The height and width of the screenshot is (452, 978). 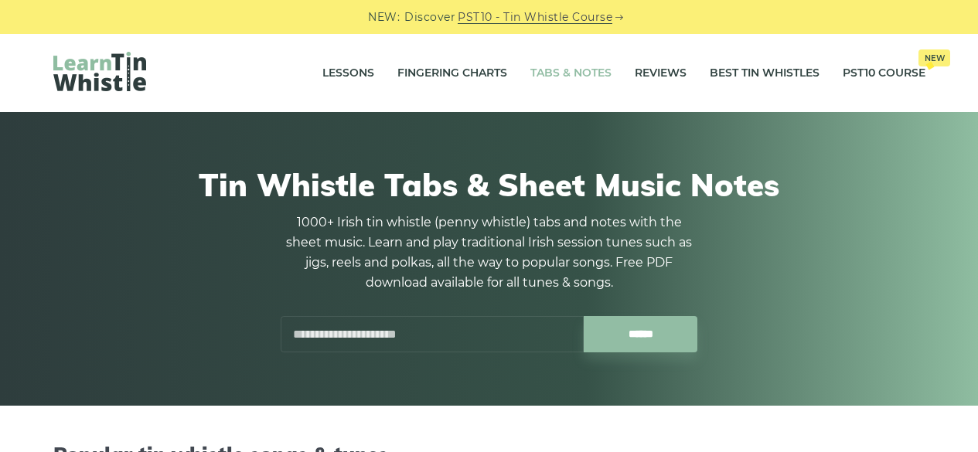 What do you see at coordinates (100, 71) in the screenshot?
I see `img: LearnTinWhistle.com` at bounding box center [100, 71].